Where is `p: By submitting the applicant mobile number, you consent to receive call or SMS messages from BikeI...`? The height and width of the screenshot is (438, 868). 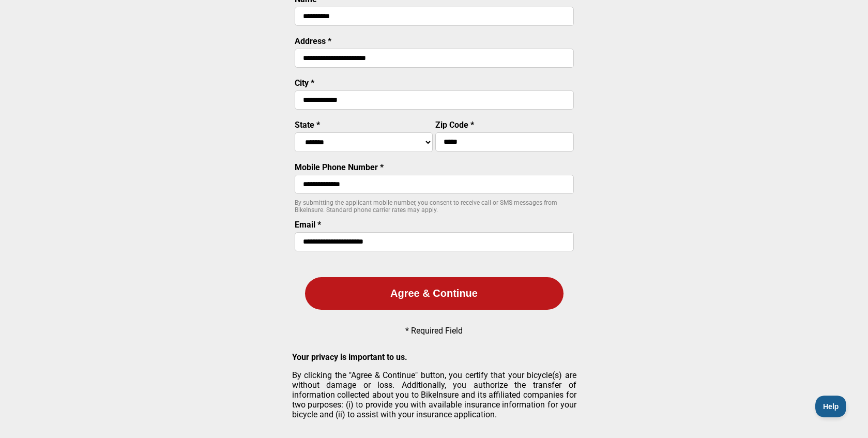
p: By submitting the applicant mobile number, you consent to receive call or SMS messages from BikeI... is located at coordinates (434, 207).